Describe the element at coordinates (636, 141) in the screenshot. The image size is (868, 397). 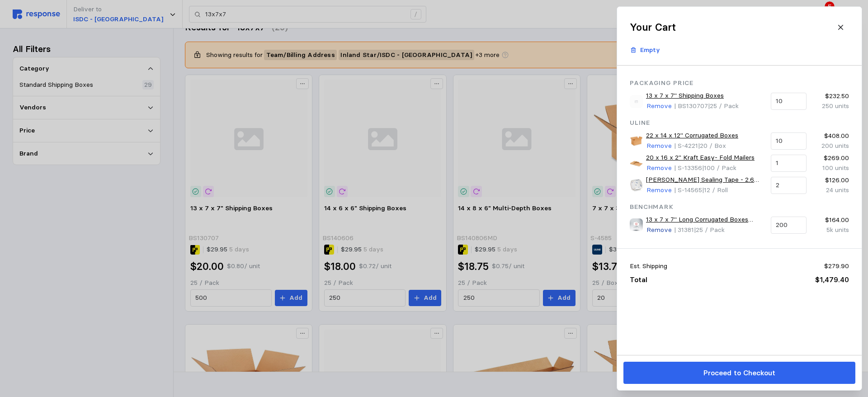
I see `img: S-4221` at that location.